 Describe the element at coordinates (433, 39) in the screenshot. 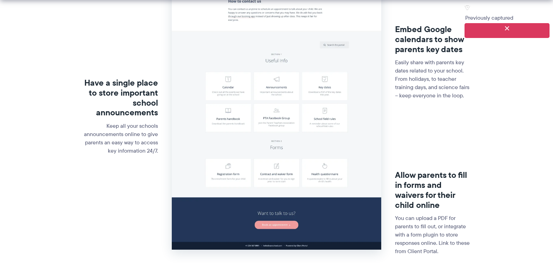

I see `h3: Embed Google calendars to show parents key dates` at that location.